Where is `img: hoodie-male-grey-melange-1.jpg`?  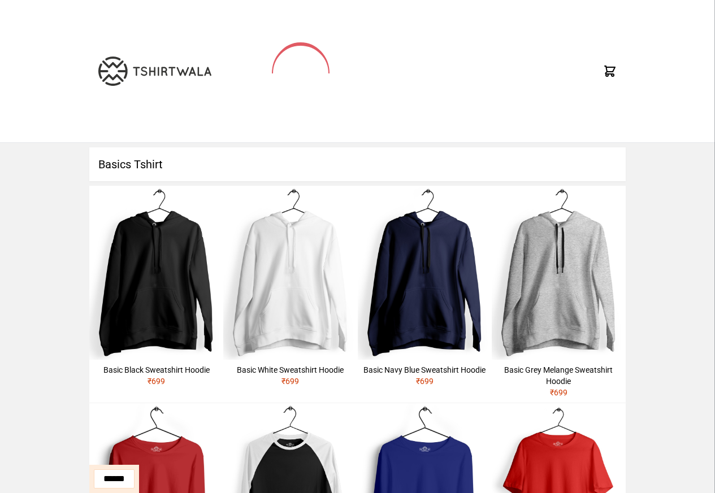 img: hoodie-male-grey-melange-1.jpg is located at coordinates (558, 273).